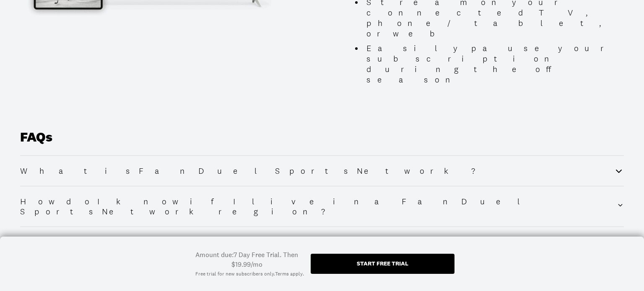 The image size is (644, 291). What do you see at coordinates (382, 264) in the screenshot?
I see `div: Start free trial` at bounding box center [382, 264].